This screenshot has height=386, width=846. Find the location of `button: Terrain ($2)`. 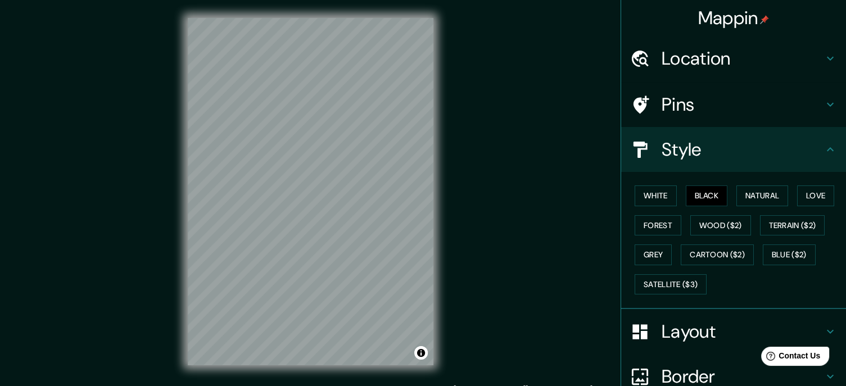

button: Terrain ($2) is located at coordinates (793, 225).